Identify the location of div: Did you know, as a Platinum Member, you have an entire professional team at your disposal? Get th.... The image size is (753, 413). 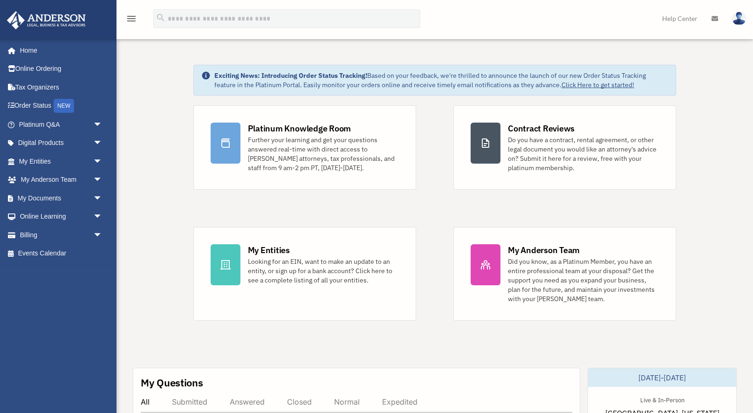
(583, 280).